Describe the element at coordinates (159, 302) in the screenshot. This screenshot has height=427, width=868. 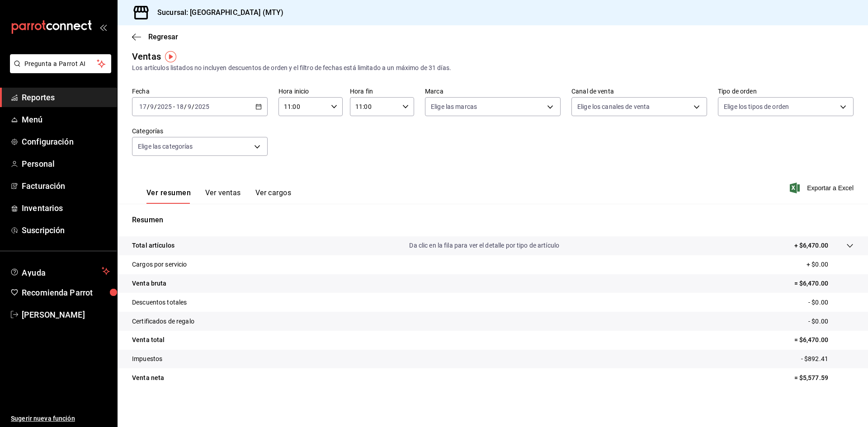
I see `p: Descuentos totales` at that location.